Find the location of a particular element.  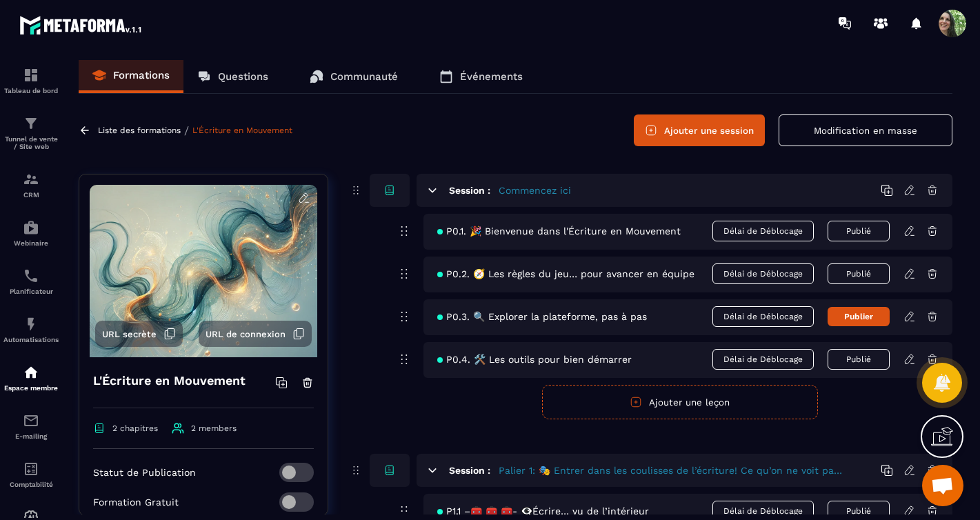

h5: Commencez ici is located at coordinates (535, 190).